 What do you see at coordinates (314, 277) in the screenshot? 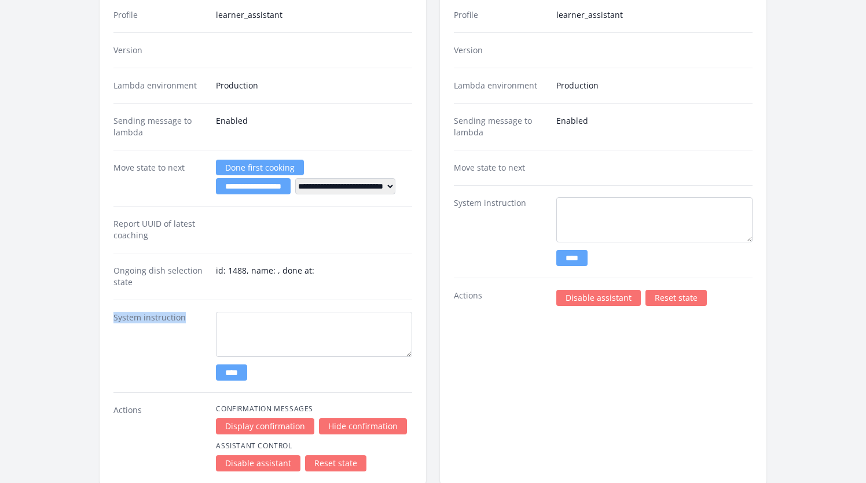
I see `dd: id: 1488, name: , done at:` at bounding box center [314, 277].